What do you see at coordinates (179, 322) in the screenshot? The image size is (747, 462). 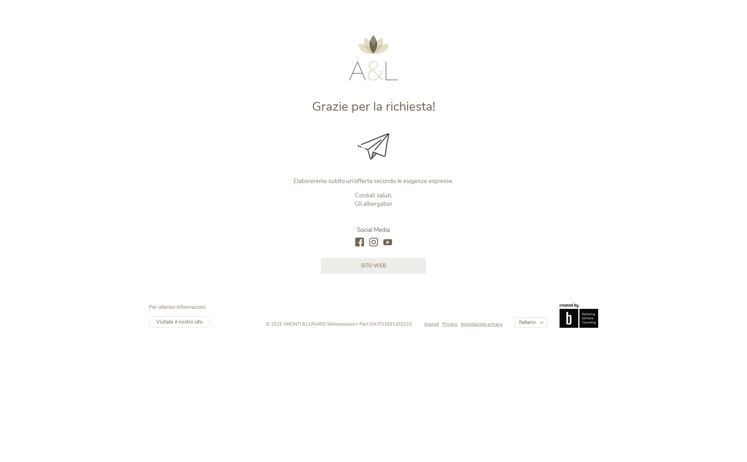 I see `a: Visitate il nostro sito` at bounding box center [179, 322].